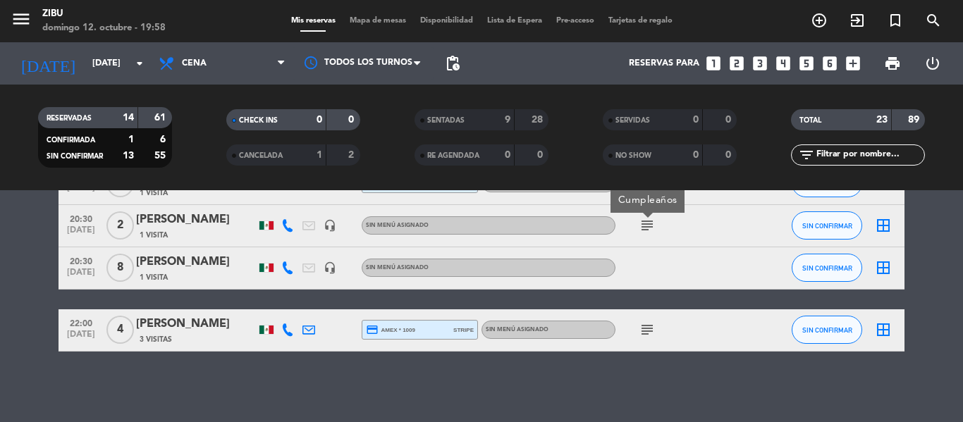  I want to click on strong: 61, so click(161, 118).